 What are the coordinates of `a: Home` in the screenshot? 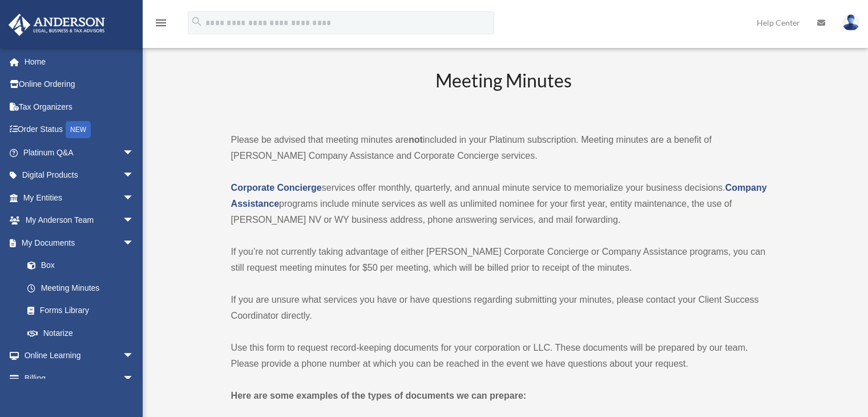 It's located at (79, 62).